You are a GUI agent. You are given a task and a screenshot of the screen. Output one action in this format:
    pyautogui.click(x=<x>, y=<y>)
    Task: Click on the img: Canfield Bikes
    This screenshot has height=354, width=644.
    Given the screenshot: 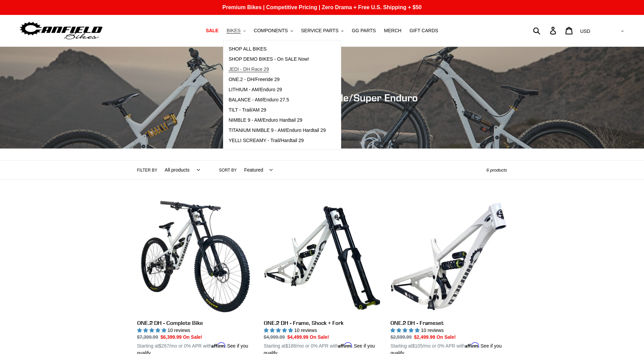 What is the action you would take?
    pyautogui.click(x=61, y=31)
    